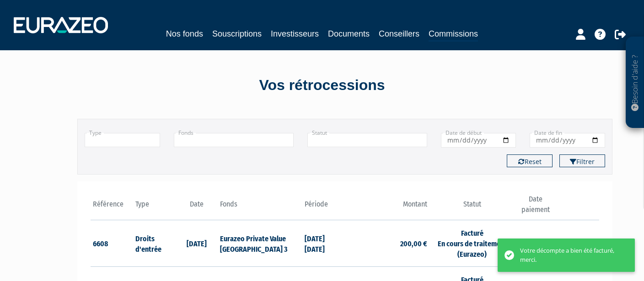 Image resolution: width=644 pixels, height=281 pixels. Describe the element at coordinates (399, 34) in the screenshot. I see `a: Conseillers` at that location.